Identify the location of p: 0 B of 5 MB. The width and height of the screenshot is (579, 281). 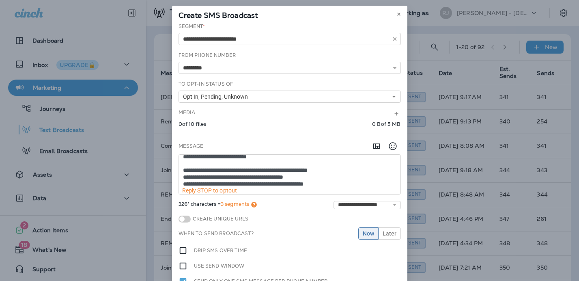
(386, 124).